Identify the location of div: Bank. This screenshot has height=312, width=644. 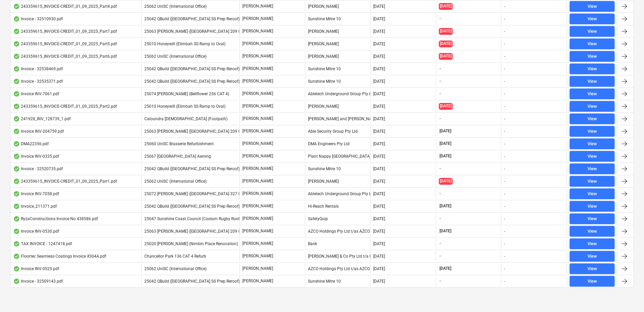
(338, 244).